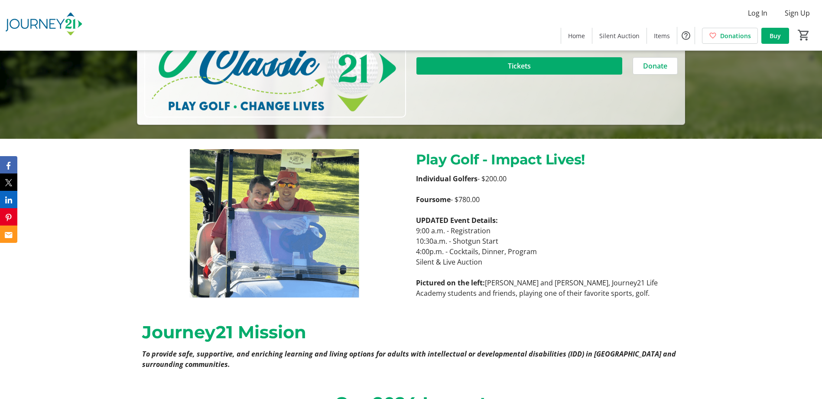  What do you see at coordinates (655, 66) in the screenshot?
I see `button: Donate` at bounding box center [655, 66].